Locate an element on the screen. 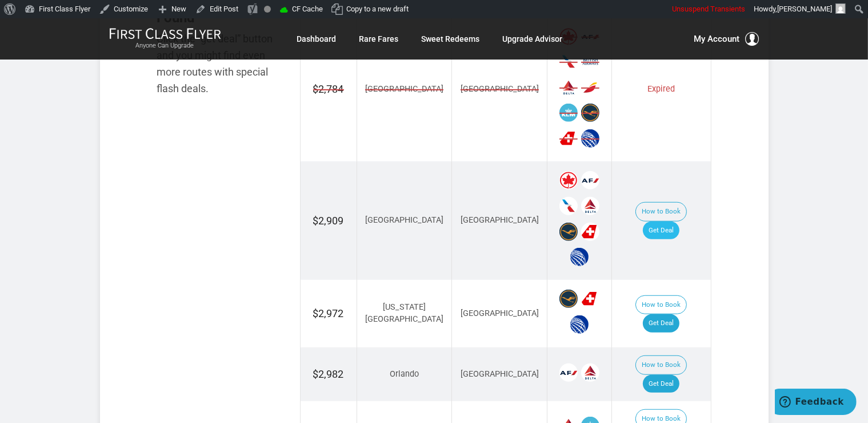 The height and width of the screenshot is (423, 868). span: $2,909 is located at coordinates (329, 220).